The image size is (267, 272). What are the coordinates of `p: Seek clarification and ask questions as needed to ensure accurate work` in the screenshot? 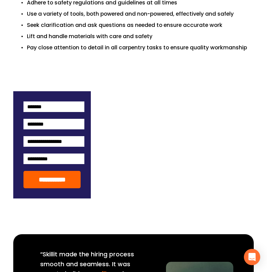 It's located at (140, 25).